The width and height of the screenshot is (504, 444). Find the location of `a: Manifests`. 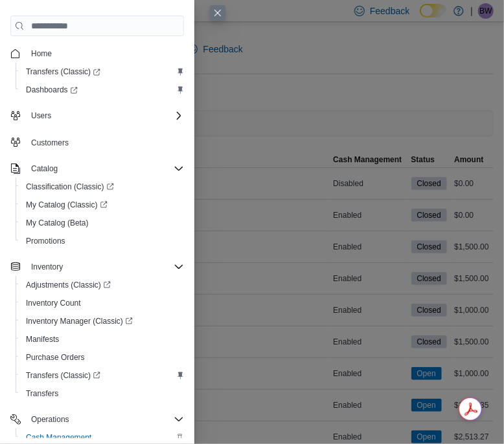

a: Manifests is located at coordinates (42, 339).